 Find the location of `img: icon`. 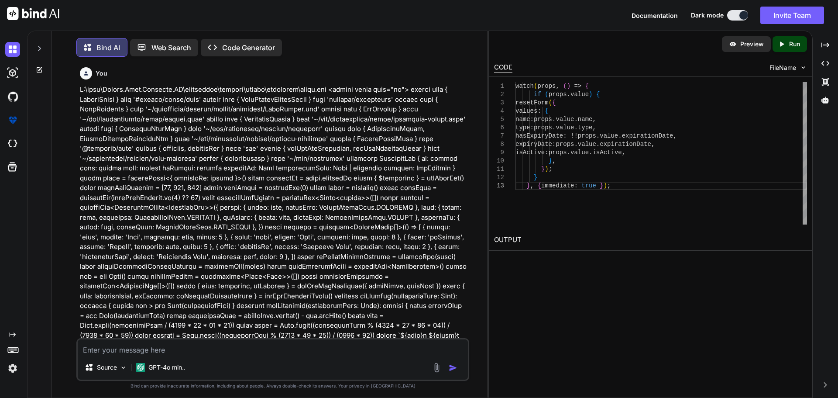

img: icon is located at coordinates (453, 368).